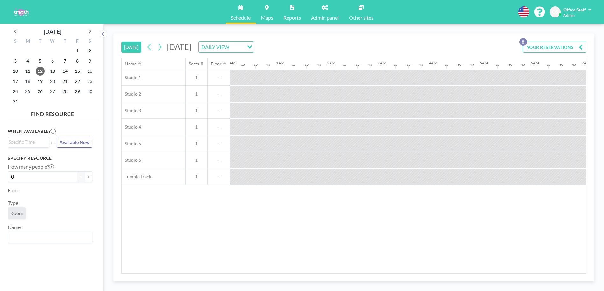 This screenshot has height=291, width=604. Describe the element at coordinates (90, 71) in the screenshot. I see `span: Saturday, August 16, 2025` at that location.